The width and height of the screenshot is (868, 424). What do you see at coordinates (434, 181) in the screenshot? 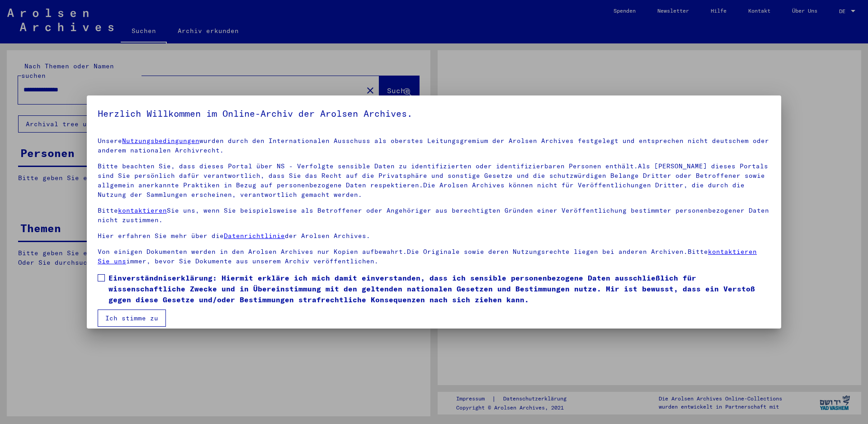
I see `p: Bitte beachten Sie, dass dieses Portal über NS - Verfolgte sensible Daten zu identifizierten oder...` at bounding box center [434, 181].